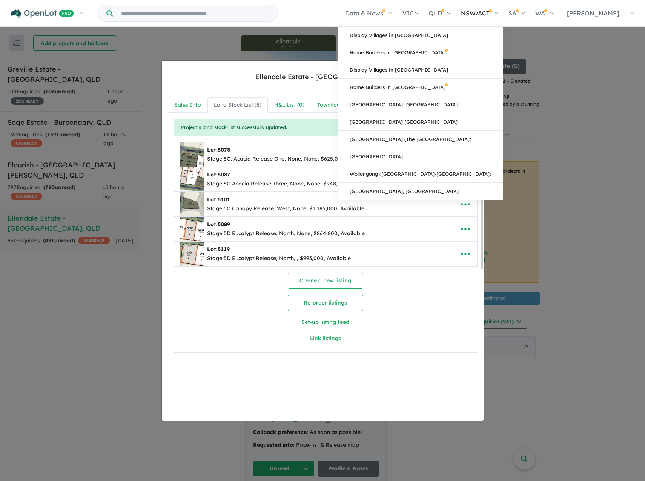  Describe the element at coordinates (286, 234) in the screenshot. I see `div: Stage 5D Eucalypt Release, North, None, $864,800, Available` at that location.